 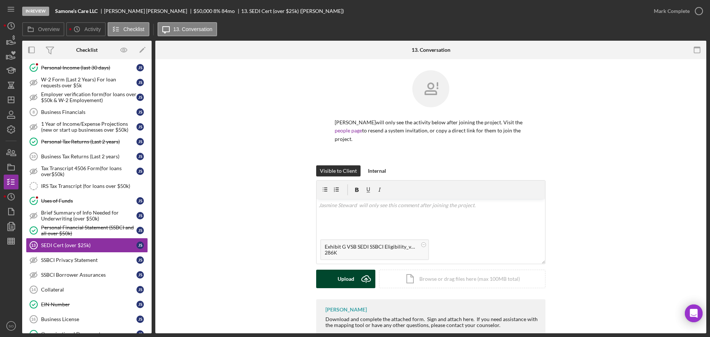 What do you see at coordinates (89, 171) in the screenshot?
I see `div: Tax Transcript 4506 Form(for loans over$50k)` at bounding box center [89, 171].